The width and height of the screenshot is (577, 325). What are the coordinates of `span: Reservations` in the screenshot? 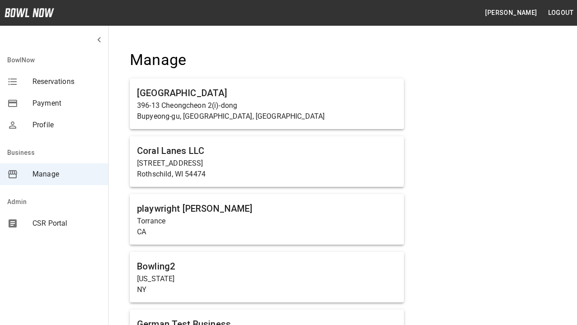 It's located at (67, 82).